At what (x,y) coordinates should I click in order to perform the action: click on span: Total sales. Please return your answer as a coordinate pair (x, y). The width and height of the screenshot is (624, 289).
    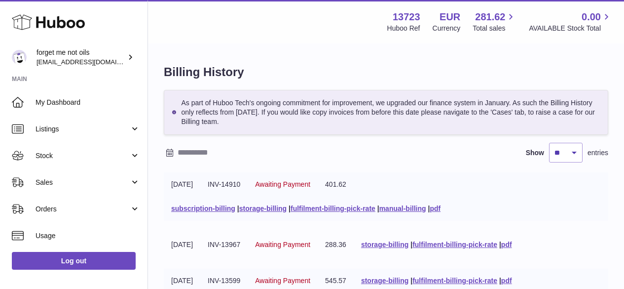
    Looking at the image, I should click on (495, 28).